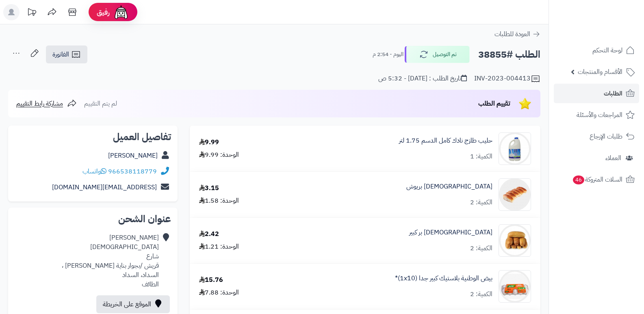 This screenshot has width=644, height=314. What do you see at coordinates (512, 34) in the screenshot?
I see `span: العودة للطلبات` at bounding box center [512, 34].